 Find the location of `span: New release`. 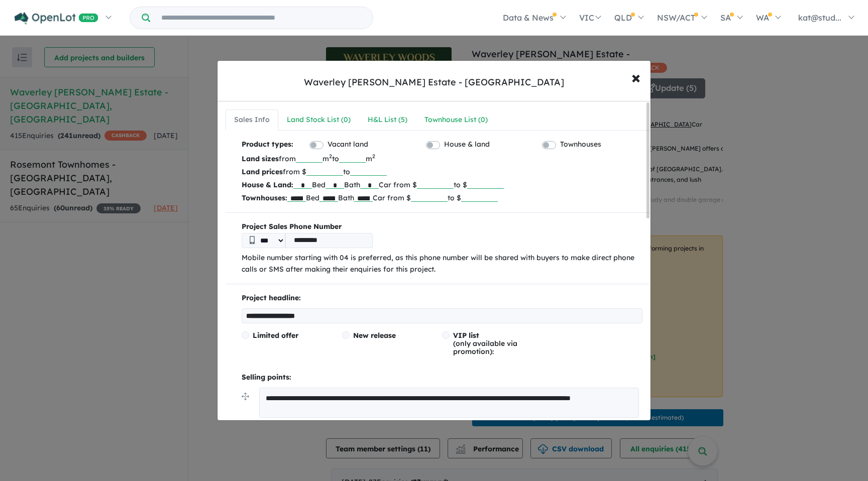

span: New release is located at coordinates (374, 335).